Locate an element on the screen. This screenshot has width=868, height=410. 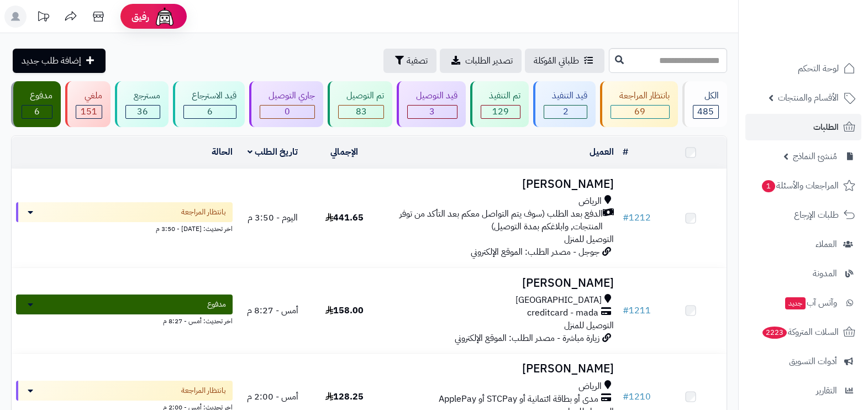
a: تحديثات المنصة is located at coordinates (43, 18).